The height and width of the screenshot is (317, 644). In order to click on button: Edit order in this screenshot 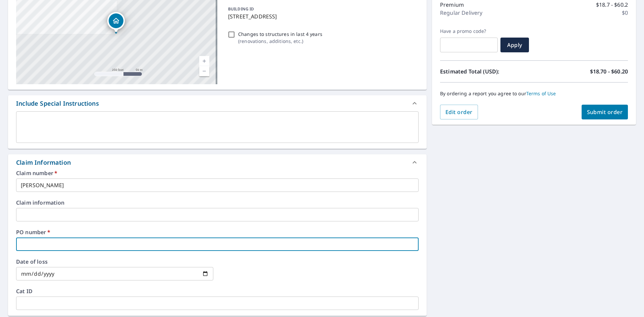, I will do `click(459, 112)`.